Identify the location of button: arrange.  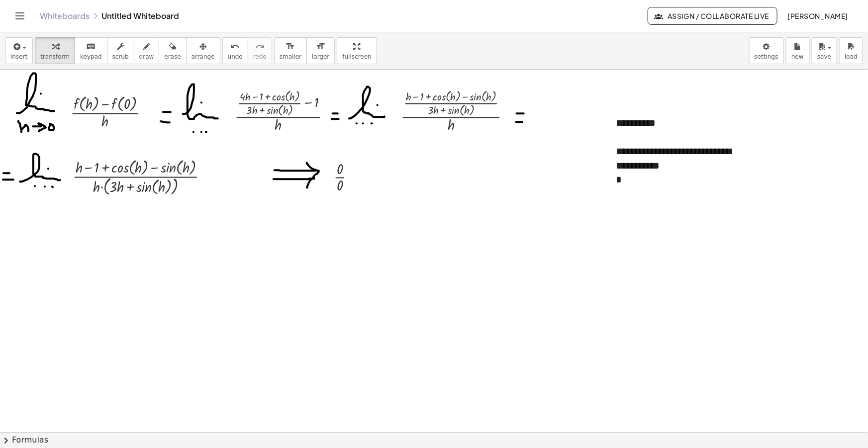
(203, 50).